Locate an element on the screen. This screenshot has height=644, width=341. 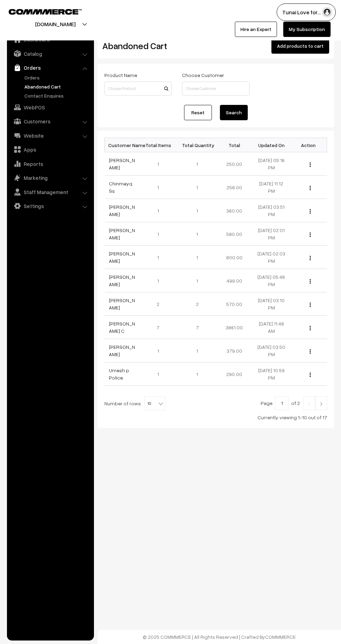
img: Left is located at coordinates (310, 404).